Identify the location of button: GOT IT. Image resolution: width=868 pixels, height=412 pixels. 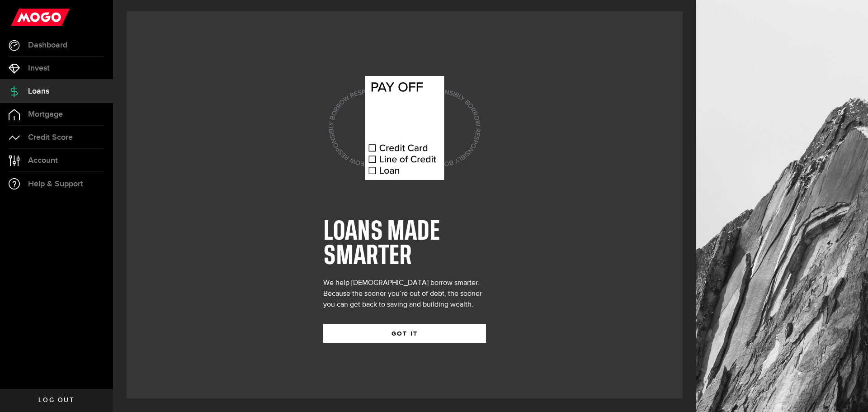
(405, 333).